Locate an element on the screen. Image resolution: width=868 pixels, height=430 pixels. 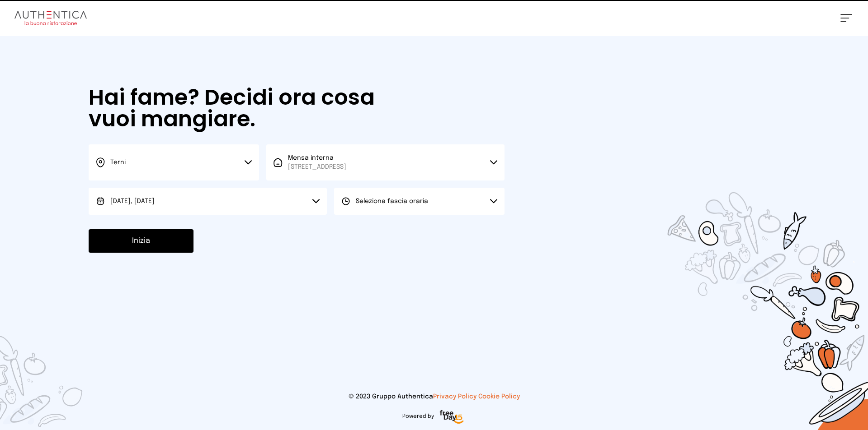
img: logo-freeday.3e08031.png is located at coordinates (452, 418).